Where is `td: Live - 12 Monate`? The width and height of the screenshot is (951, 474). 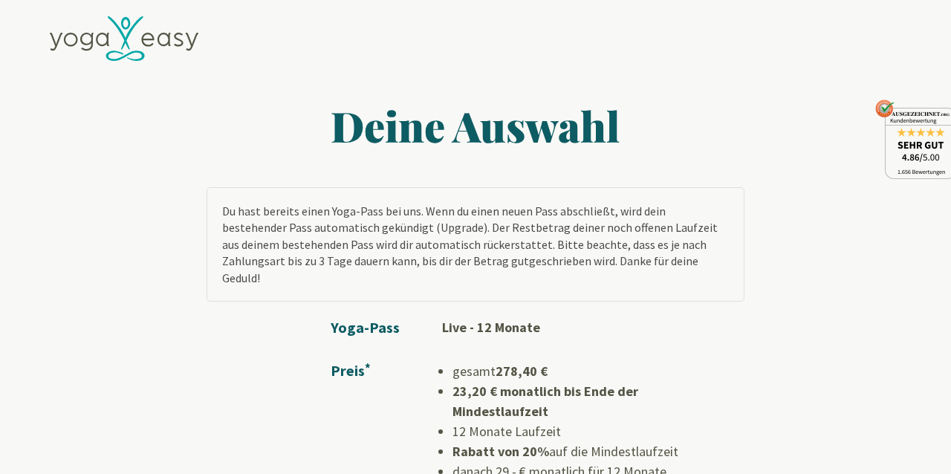
td: Live - 12 Monate is located at coordinates (587, 328).